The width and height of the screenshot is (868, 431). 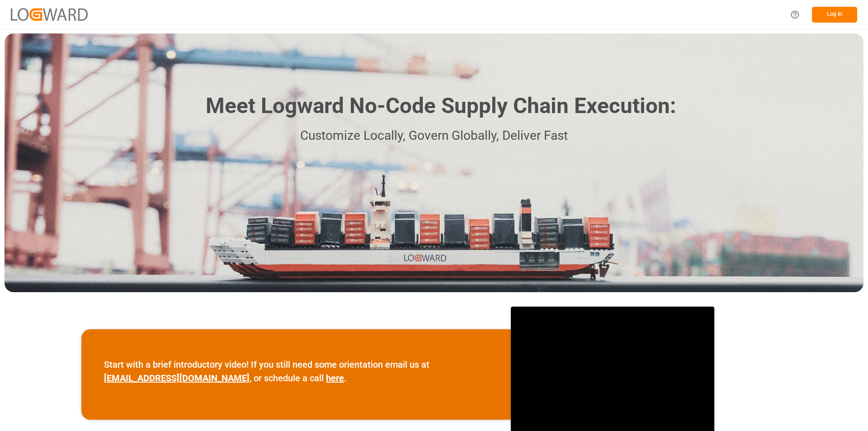 What do you see at coordinates (296, 371) in the screenshot?
I see `p: Start with a brief introductory video! If you still need some orientation email us at , or schedu...` at bounding box center [296, 371].